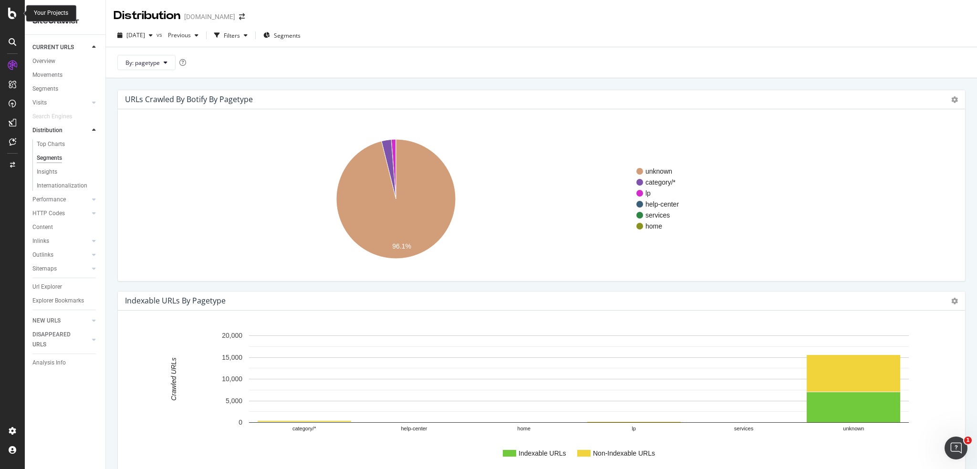  I want to click on div: Explorer Bookmarks, so click(58, 301).